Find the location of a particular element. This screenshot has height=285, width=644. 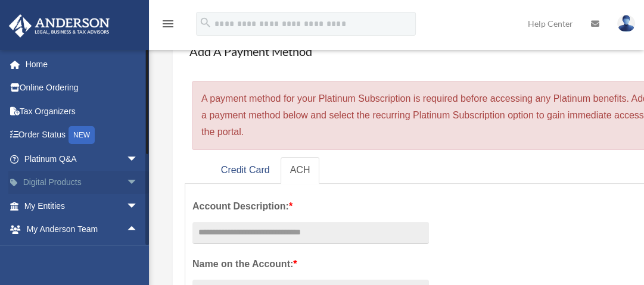

a: Credit Card is located at coordinates (246, 170).